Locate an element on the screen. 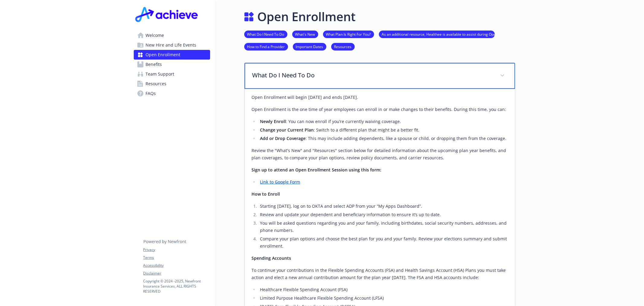 The image size is (644, 306). a: Important Dates is located at coordinates (309, 46).